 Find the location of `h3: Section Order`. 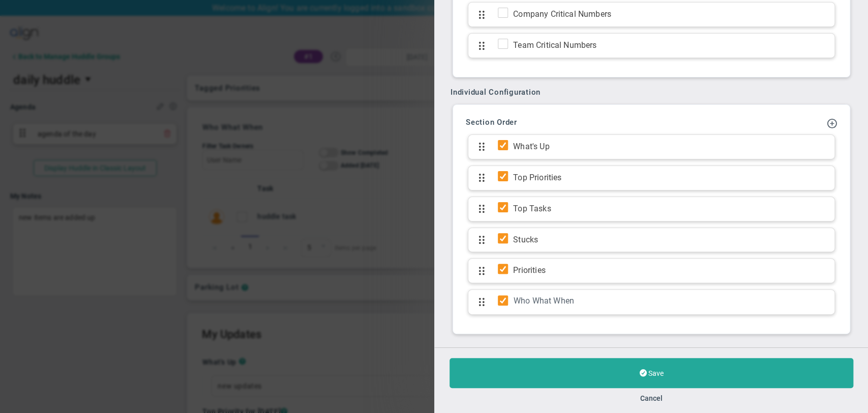

h3: Section Order is located at coordinates (651, 122).